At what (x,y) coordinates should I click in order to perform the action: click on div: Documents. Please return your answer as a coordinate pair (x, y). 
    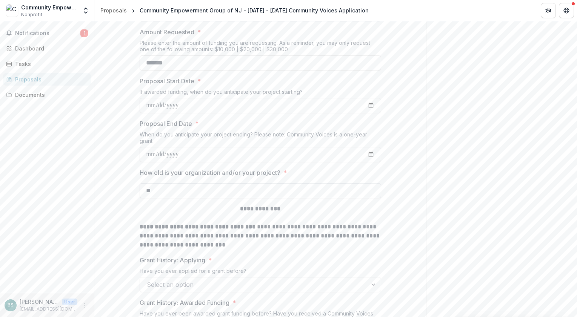
    Looking at the image, I should click on (50, 95).